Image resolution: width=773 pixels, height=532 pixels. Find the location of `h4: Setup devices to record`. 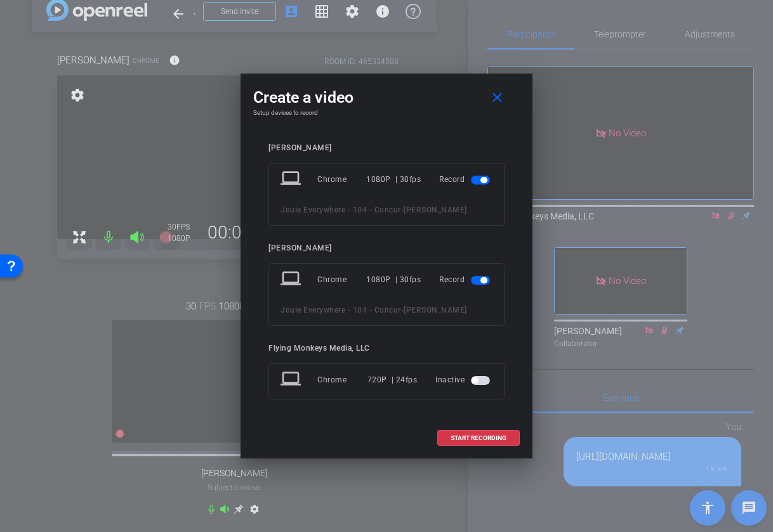

h4: Setup devices to record is located at coordinates (386, 113).